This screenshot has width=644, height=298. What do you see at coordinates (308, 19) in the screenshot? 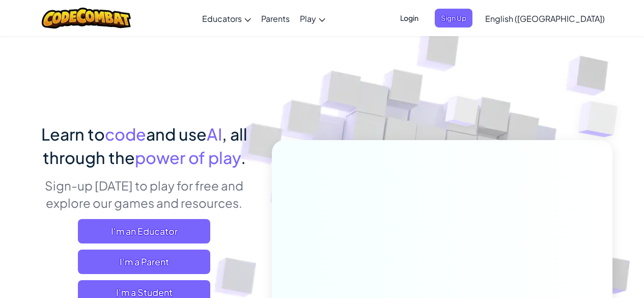
I see `span: Play` at bounding box center [308, 19].